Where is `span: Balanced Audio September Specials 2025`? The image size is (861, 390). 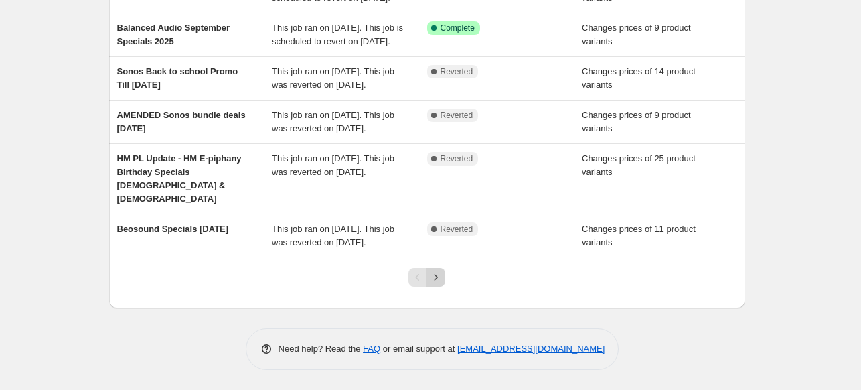 span: Balanced Audio September Specials 2025 is located at coordinates (173, 34).